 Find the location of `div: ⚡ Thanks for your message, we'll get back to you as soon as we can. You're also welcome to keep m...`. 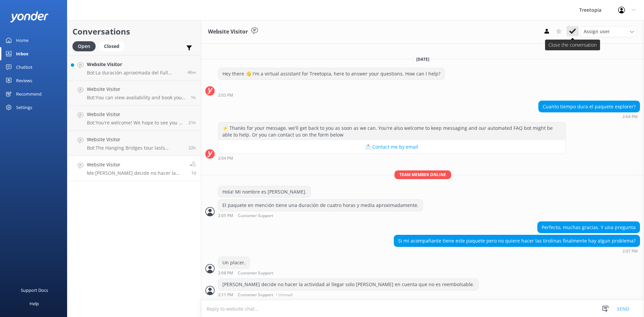

div: ⚡ Thanks for your message, we'll get back to you as soon as we can. You're also welcome to keep m... is located at coordinates (392, 131).